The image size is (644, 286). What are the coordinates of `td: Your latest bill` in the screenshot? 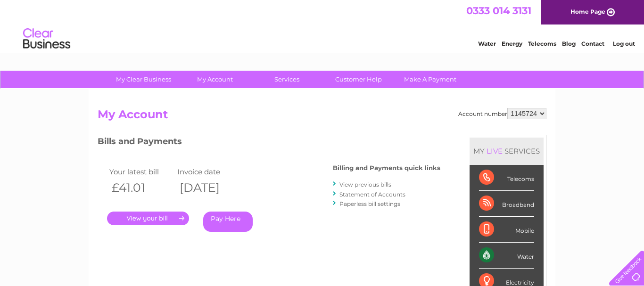 It's located at (141, 172).